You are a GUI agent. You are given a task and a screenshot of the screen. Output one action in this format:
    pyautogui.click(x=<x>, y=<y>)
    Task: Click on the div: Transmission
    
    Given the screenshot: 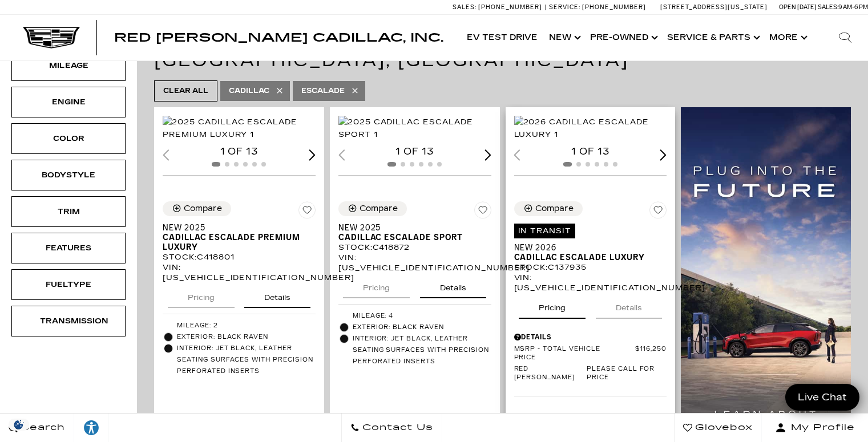 What is the action you would take?
    pyautogui.click(x=68, y=321)
    